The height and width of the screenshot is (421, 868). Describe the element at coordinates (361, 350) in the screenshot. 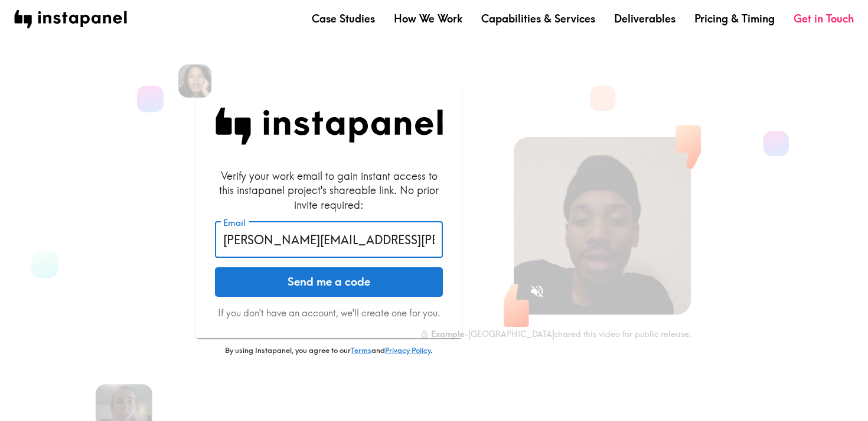

I see `a: Terms` at that location.